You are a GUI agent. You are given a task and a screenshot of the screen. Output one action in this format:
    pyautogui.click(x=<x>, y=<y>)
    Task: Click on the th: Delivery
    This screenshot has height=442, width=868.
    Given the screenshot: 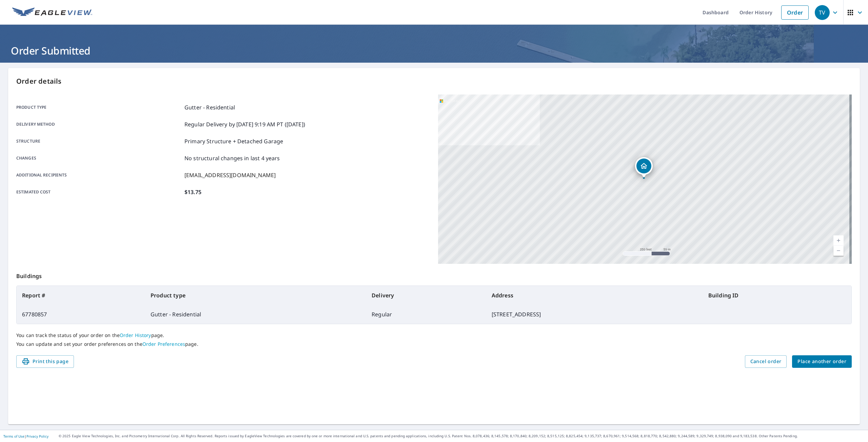 What is the action you would take?
    pyautogui.click(x=426, y=295)
    